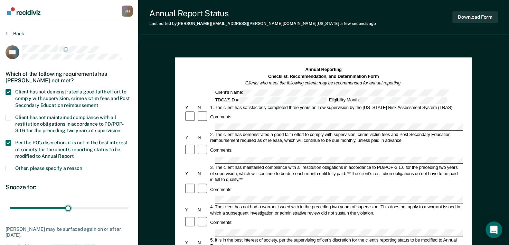 This screenshot has height=245, width=509. Describe the element at coordinates (73, 98) in the screenshot. I see `span: Client has not demonstrated a good faith effort to comply with supervision, crime victim fees and...` at that location.